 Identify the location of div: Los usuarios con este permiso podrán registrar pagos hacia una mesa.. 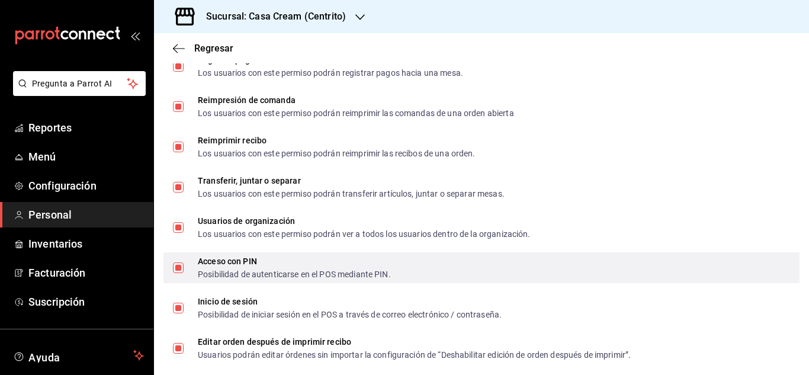
(330, 73).